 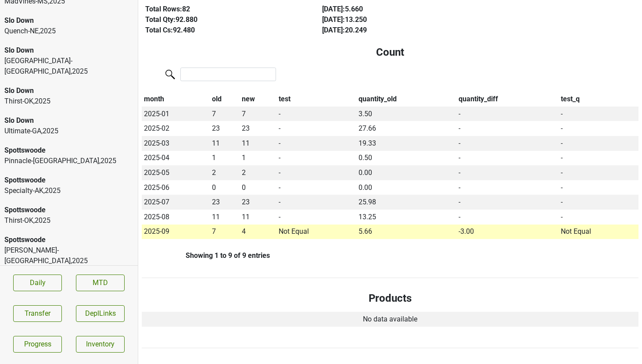 I want to click on button: DeplLinks, so click(x=100, y=314).